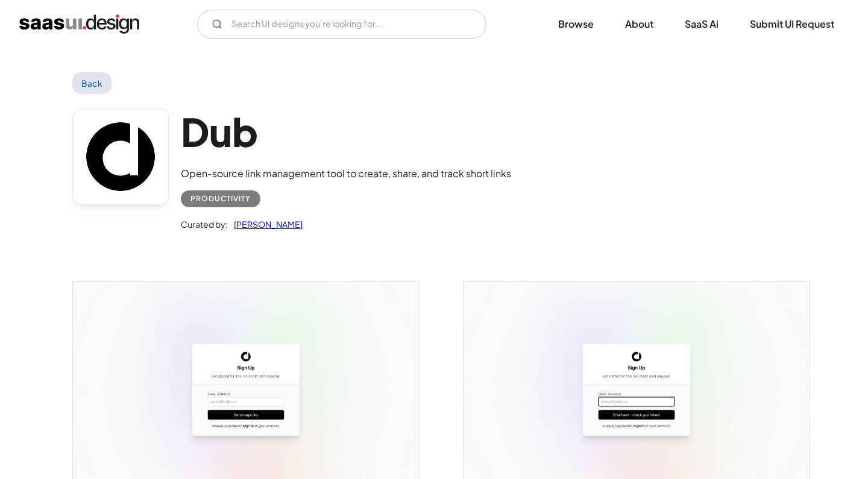 This screenshot has height=479, width=868. I want to click on a: Back, so click(92, 83).